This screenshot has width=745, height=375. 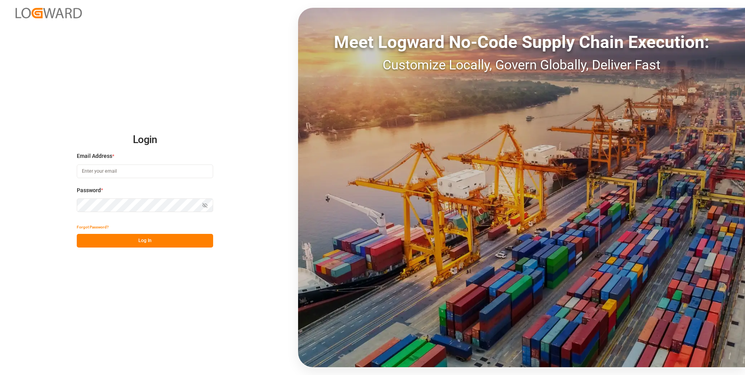 What do you see at coordinates (89, 190) in the screenshot?
I see `span: Password` at bounding box center [89, 190].